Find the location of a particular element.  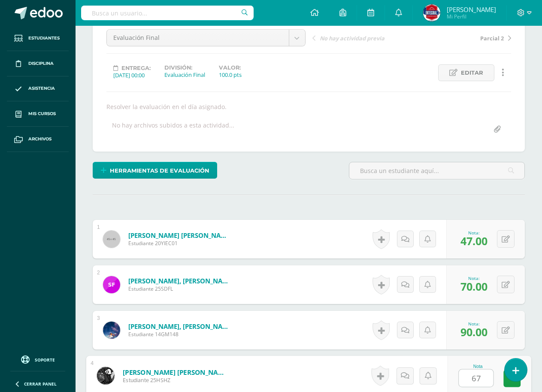

input: Busca un usuario... is located at coordinates (167, 13).